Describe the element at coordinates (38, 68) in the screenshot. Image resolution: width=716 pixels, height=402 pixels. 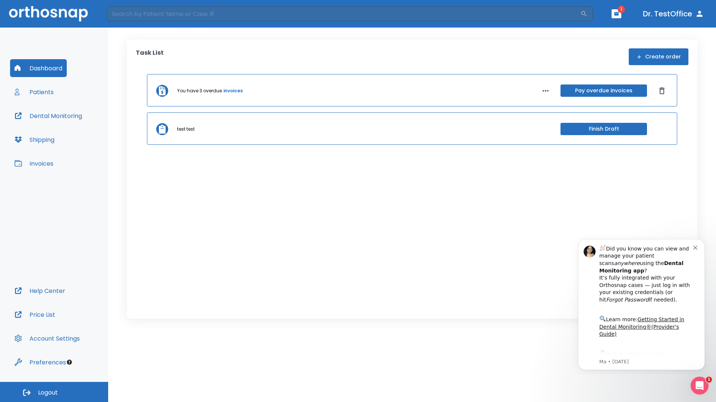
I see `a: Dashboard` at that location.